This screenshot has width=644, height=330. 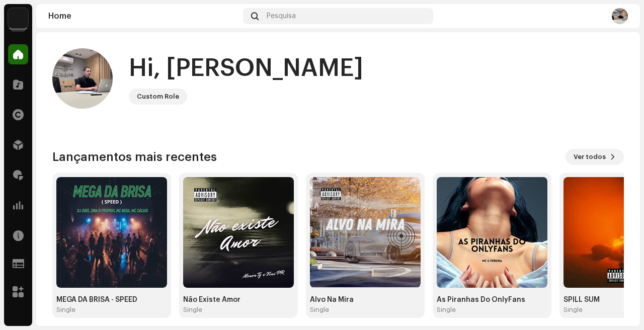 What do you see at coordinates (18, 18) in the screenshot?
I see `img: 730b9dfe-18b5-4111-b483-f30b0c182d82` at bounding box center [18, 18].